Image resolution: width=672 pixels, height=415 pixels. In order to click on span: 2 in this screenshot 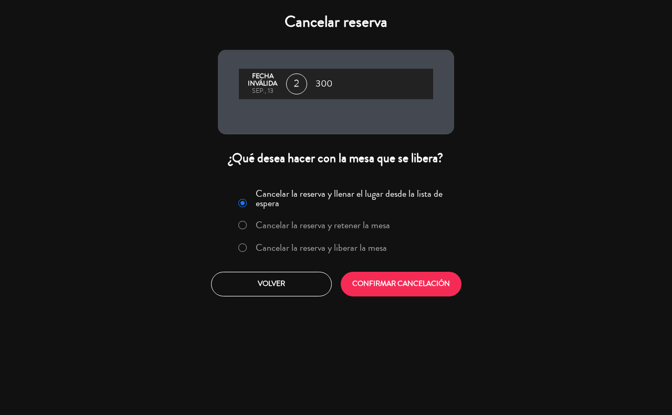, I will do `click(297, 84)`.